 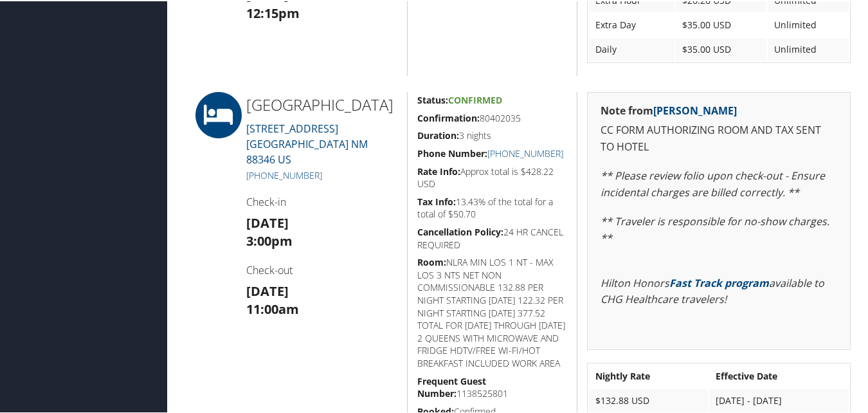 I want to click on h5: 1138525801, so click(x=492, y=386).